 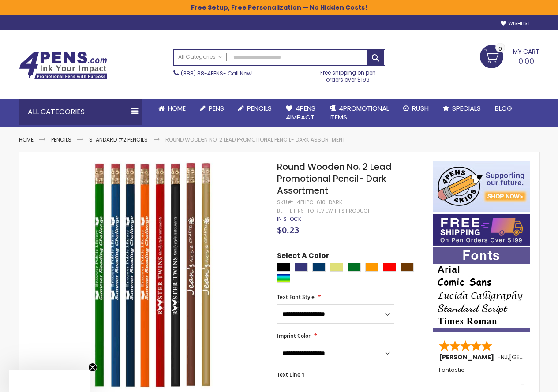 What do you see at coordinates (416, 109) in the screenshot?
I see `a: Rush` at bounding box center [416, 109].